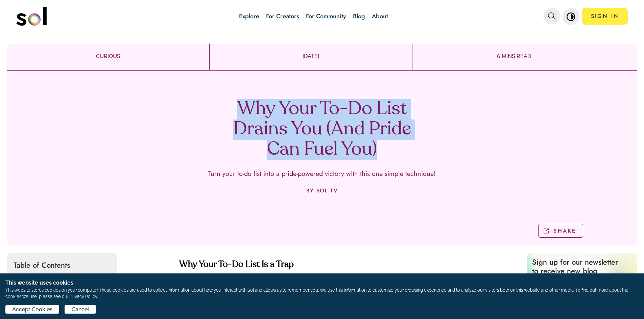 This screenshot has height=319, width=644. Describe the element at coordinates (61, 265) in the screenshot. I see `p: Table of Contents` at that location.